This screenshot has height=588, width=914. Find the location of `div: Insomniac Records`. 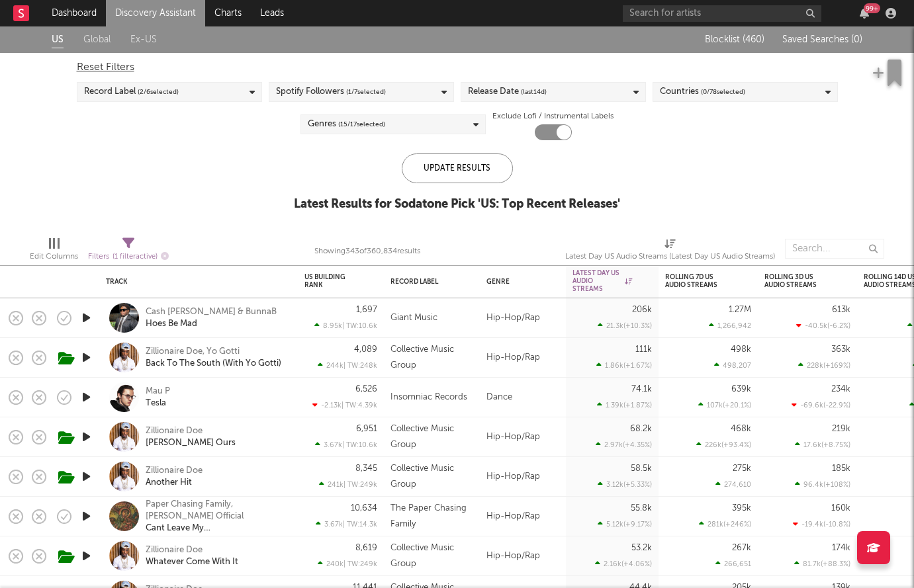

div: Insomniac Records is located at coordinates (429, 398).